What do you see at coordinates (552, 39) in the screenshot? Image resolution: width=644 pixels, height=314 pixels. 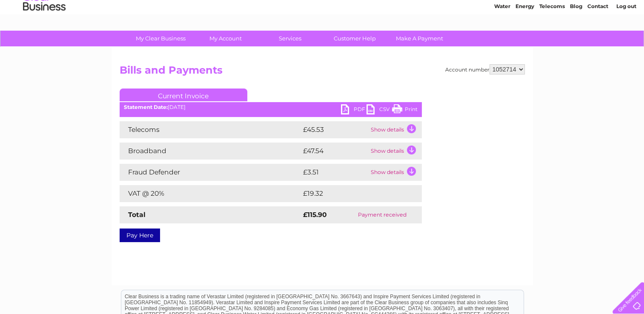 I see `a: Telecoms` at bounding box center [552, 39].